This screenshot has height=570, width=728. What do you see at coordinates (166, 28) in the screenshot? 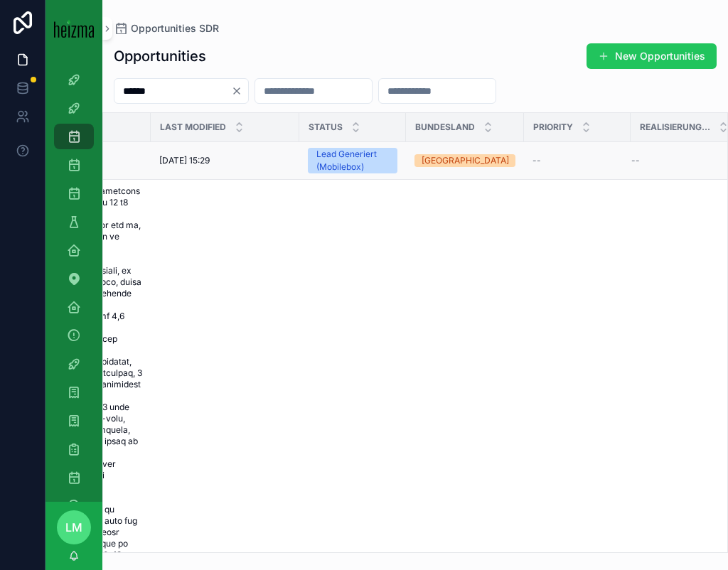
I see `a: Opportunities SDR` at bounding box center [166, 28].